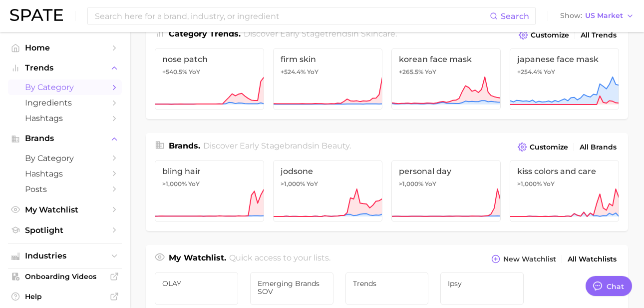 The height and width of the screenshot is (308, 644). What do you see at coordinates (196, 288) in the screenshot?
I see `a: OLAY` at bounding box center [196, 288].